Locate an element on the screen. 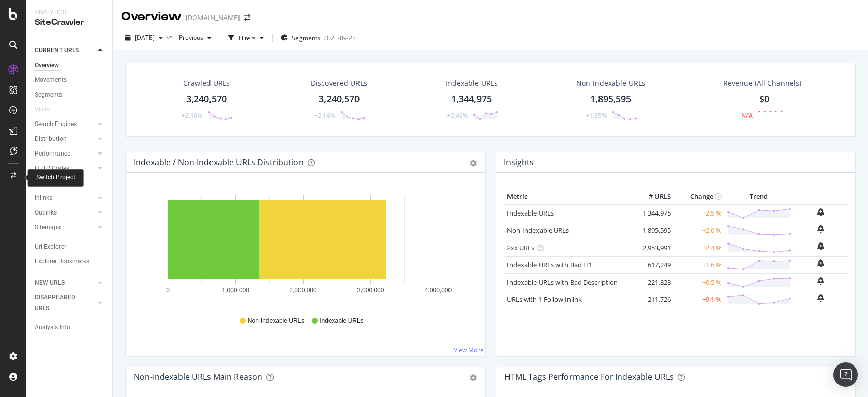  th: Trend is located at coordinates (759, 197).